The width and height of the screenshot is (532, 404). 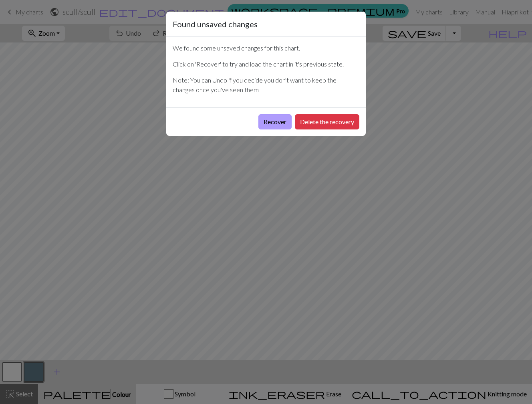 What do you see at coordinates (266, 64) in the screenshot?
I see `p: Click on 'Recover' to try and load the chart in it's previous state.` at bounding box center [266, 64].